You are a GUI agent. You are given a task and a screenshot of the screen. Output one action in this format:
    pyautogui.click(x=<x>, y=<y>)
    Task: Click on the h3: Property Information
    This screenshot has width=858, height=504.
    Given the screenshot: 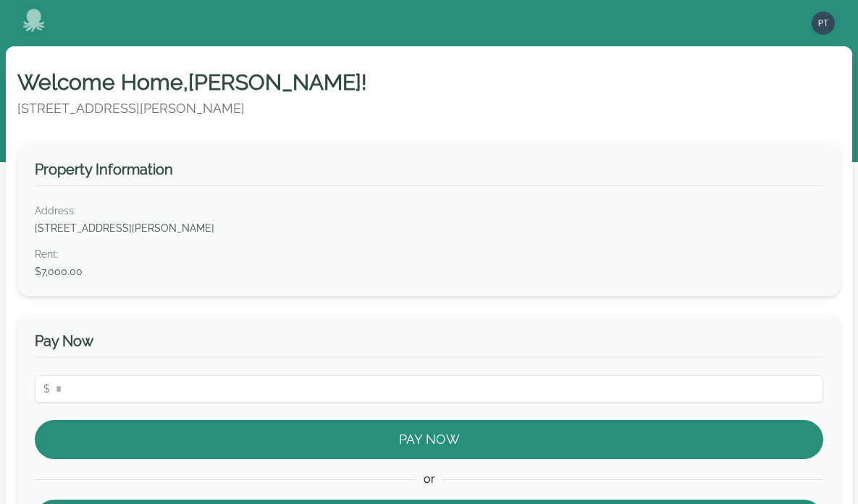 What is the action you would take?
    pyautogui.click(x=428, y=172)
    